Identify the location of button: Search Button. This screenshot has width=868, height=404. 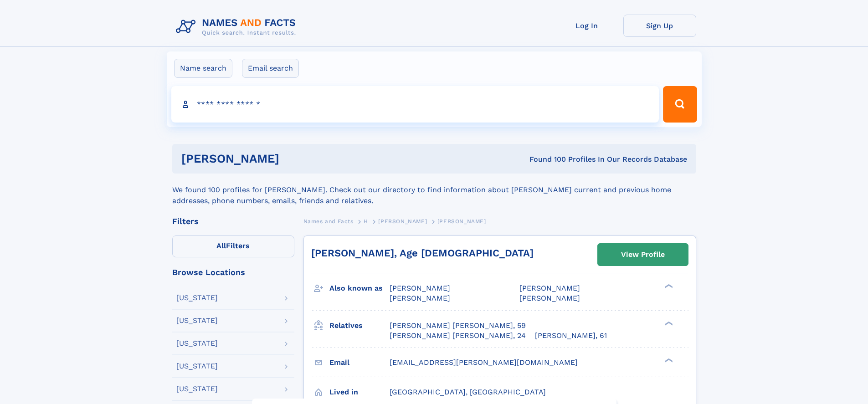
(680, 104).